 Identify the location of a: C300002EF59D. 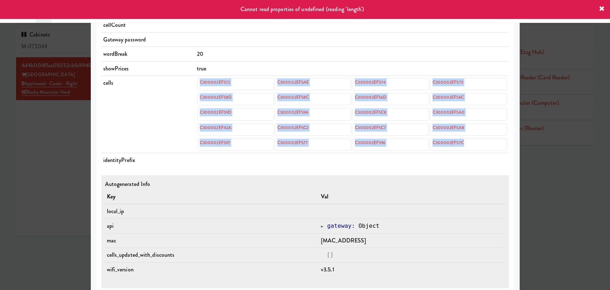
(215, 112).